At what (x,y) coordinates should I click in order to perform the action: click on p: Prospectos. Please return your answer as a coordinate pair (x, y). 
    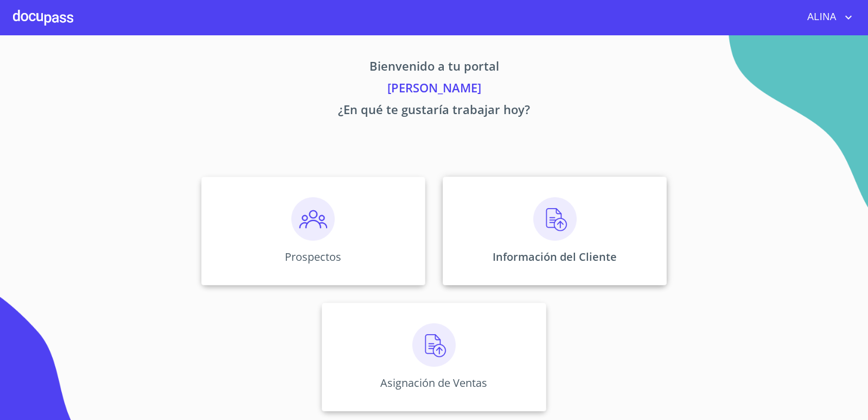
    Looking at the image, I should click on (313, 256).